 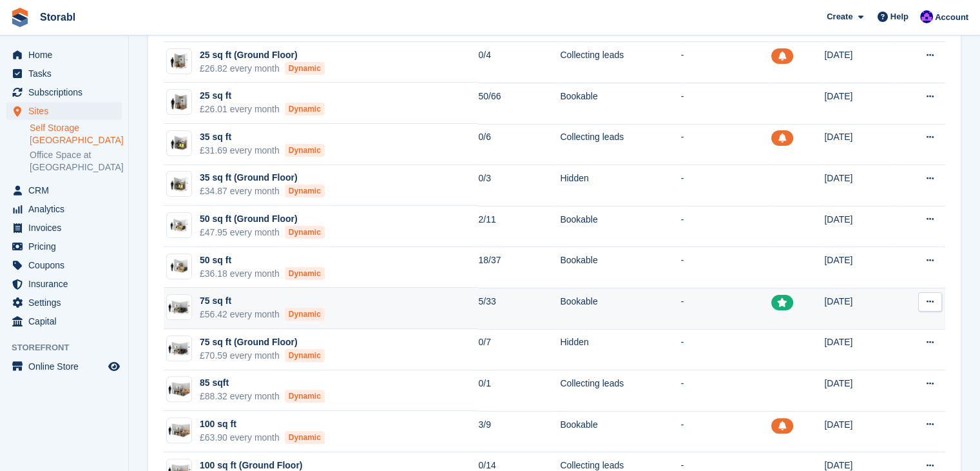 I want to click on div: £56.42 every month, so click(x=262, y=314).